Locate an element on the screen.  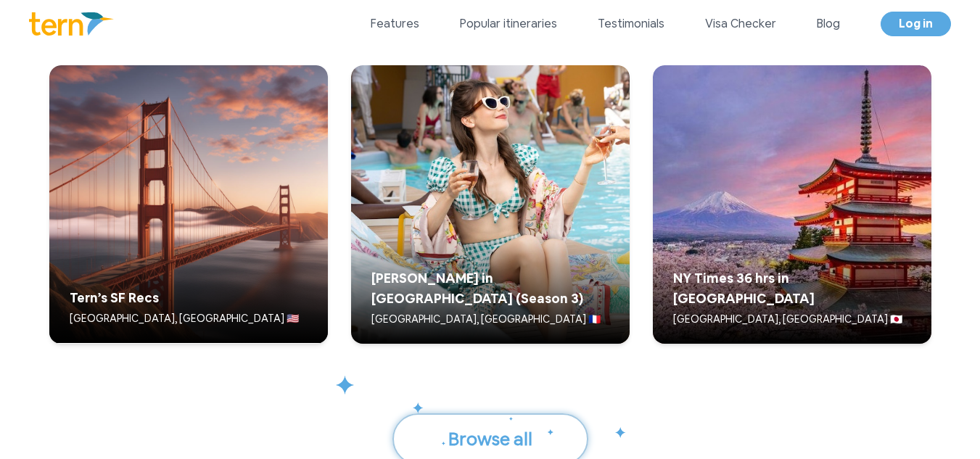
span: Log in is located at coordinates (916, 24).